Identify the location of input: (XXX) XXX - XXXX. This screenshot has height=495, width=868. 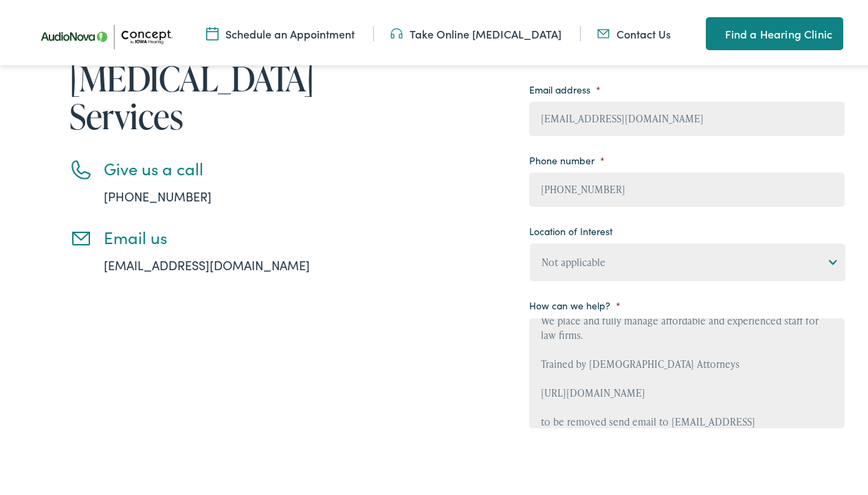
(687, 186).